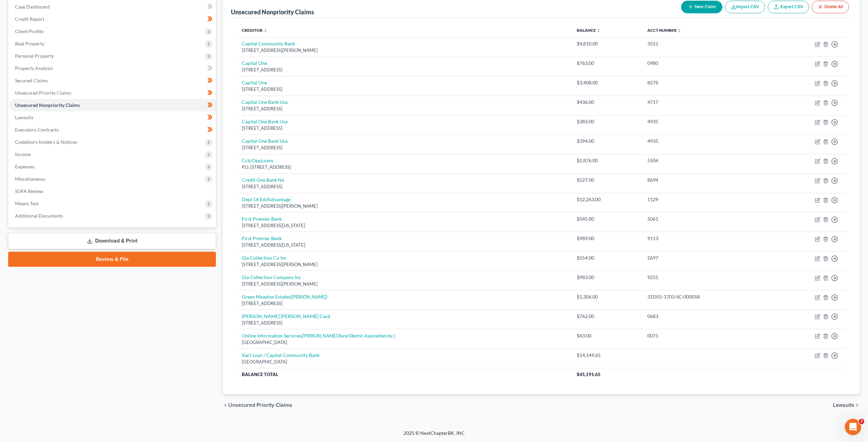 This screenshot has width=868, height=442. I want to click on span: Client Profile, so click(29, 31).